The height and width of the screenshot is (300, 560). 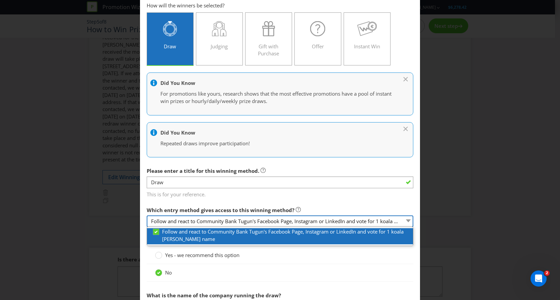 I want to click on p: Repeated draws improve participation!, so click(x=277, y=143).